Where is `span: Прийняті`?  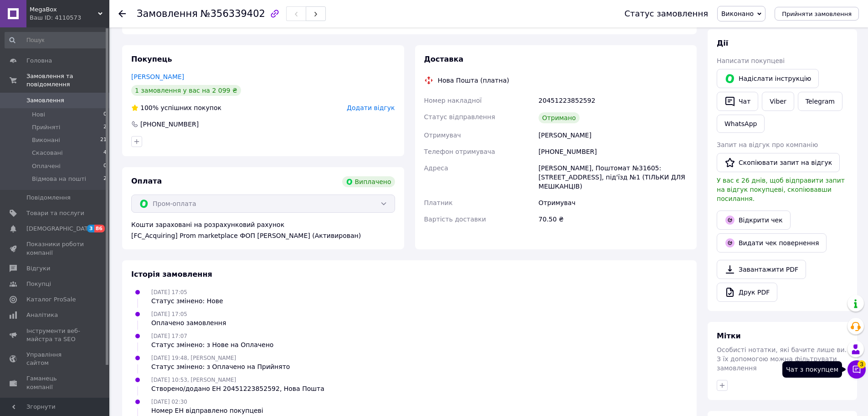 span: Прийняті is located at coordinates (46, 127).